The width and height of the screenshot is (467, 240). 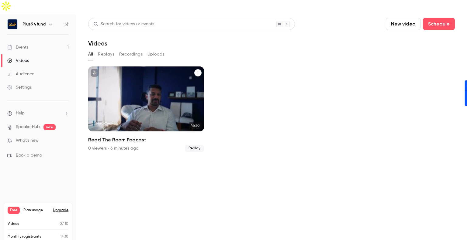 What do you see at coordinates (27, 141) in the screenshot?
I see `span: What's new` at bounding box center [27, 141].